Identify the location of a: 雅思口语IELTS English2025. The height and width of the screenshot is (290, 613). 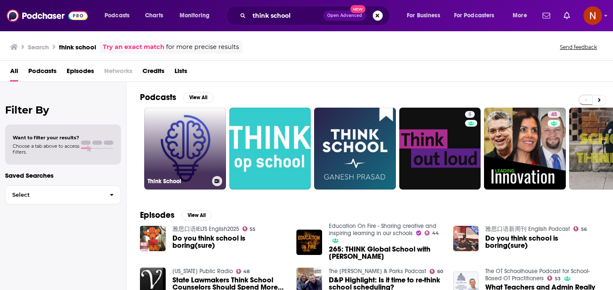
(206, 229).